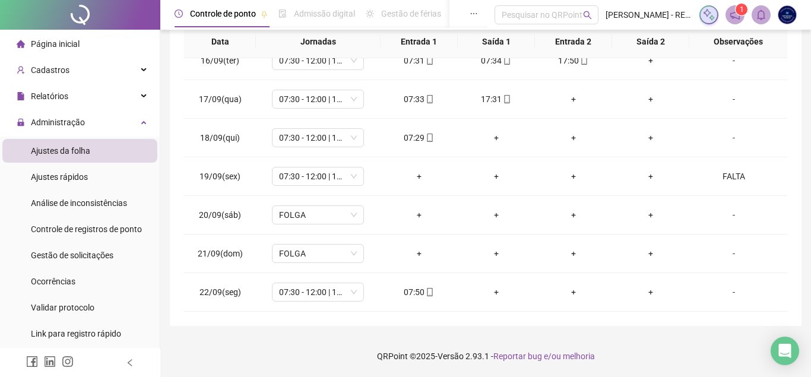 The width and height of the screenshot is (811, 377). Describe the element at coordinates (419, 42) in the screenshot. I see `th: Entrada 1` at that location.